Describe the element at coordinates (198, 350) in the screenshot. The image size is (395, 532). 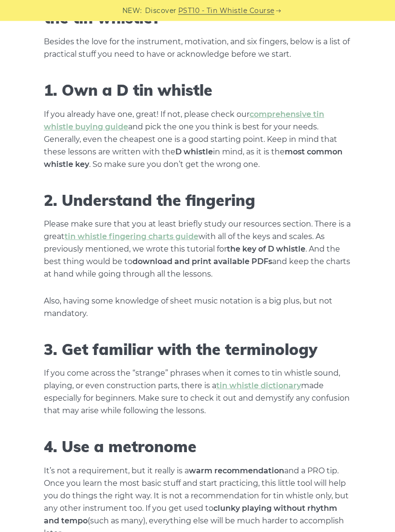
I see `h2: 3. Get familiar with the terminology` at that location.